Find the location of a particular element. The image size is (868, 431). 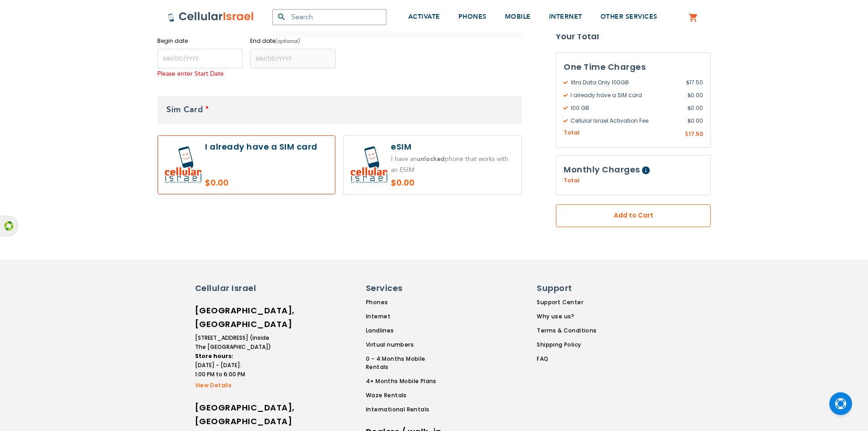

span: MOBILE is located at coordinates (518, 17).